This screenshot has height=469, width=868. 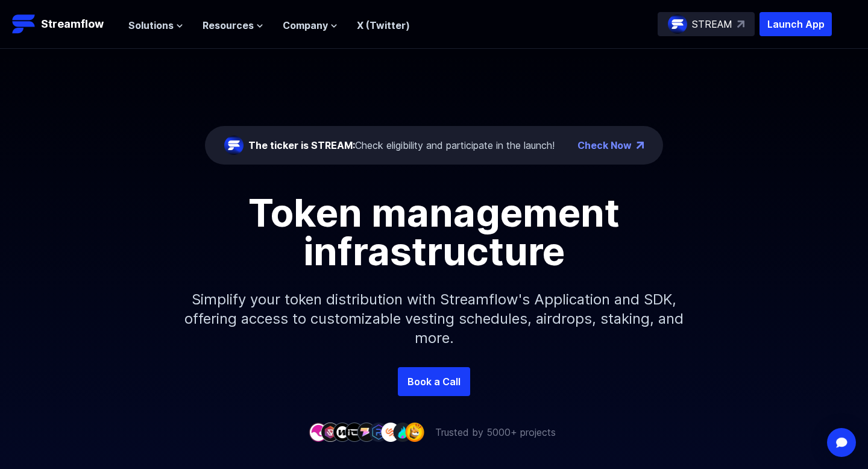 What do you see at coordinates (228, 26) in the screenshot?
I see `span: Resources` at bounding box center [228, 26].